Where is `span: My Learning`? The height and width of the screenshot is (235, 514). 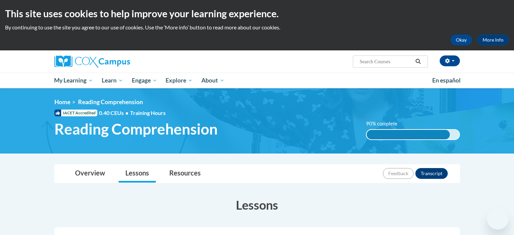
span: My Learning is located at coordinates (73, 80).